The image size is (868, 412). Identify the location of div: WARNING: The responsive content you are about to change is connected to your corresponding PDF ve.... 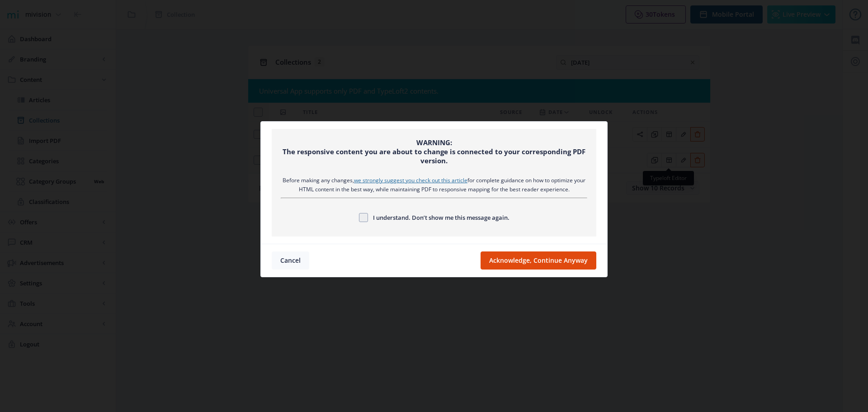
(434, 151).